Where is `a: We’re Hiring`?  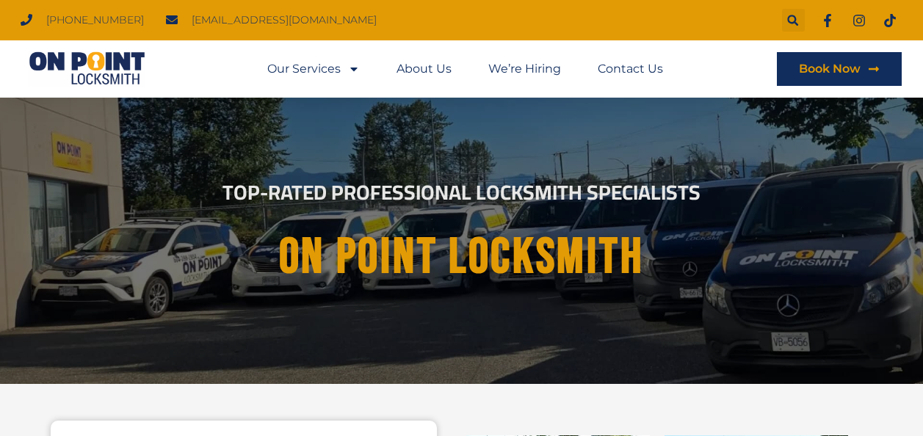
a: We’re Hiring is located at coordinates (524, 69).